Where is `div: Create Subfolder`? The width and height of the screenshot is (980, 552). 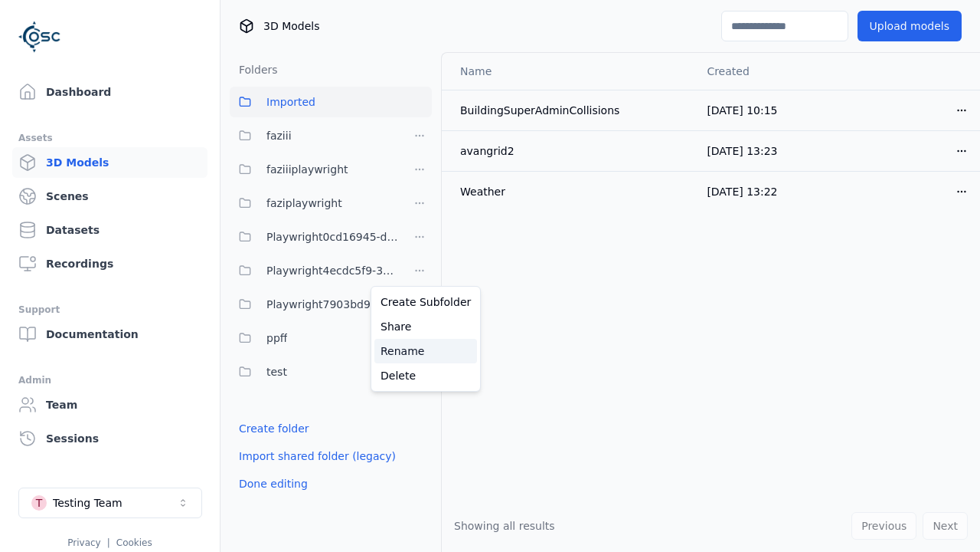 div: Create Subfolder is located at coordinates (426, 302).